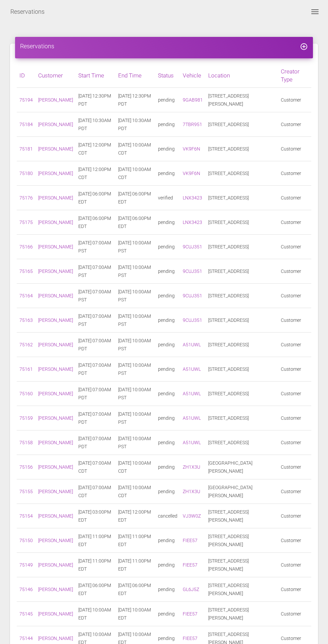 This screenshot has width=328, height=644. What do you see at coordinates (26, 272) in the screenshot?
I see `a: 75165` at bounding box center [26, 272].